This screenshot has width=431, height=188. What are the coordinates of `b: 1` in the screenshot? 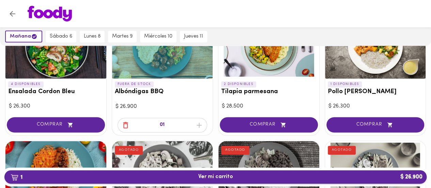 It's located at (16, 177).